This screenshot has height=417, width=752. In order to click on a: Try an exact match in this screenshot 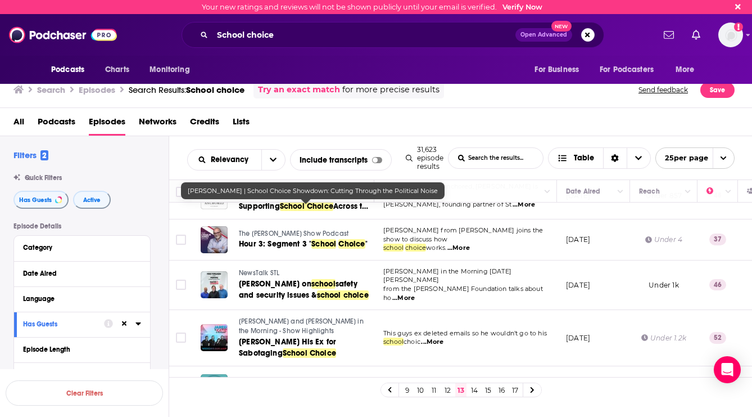, I will do `click(299, 89)`.